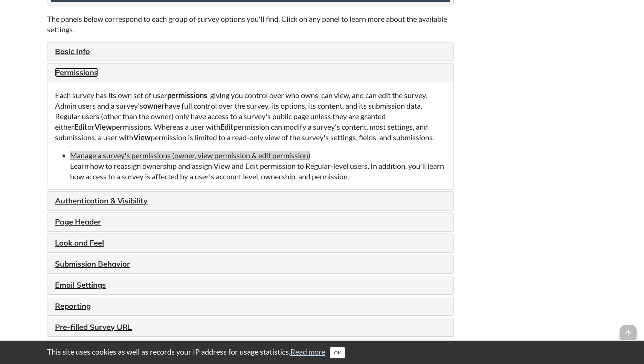 The image size is (644, 364). Describe the element at coordinates (628, 330) in the screenshot. I see `a: arrow_upward` at that location.